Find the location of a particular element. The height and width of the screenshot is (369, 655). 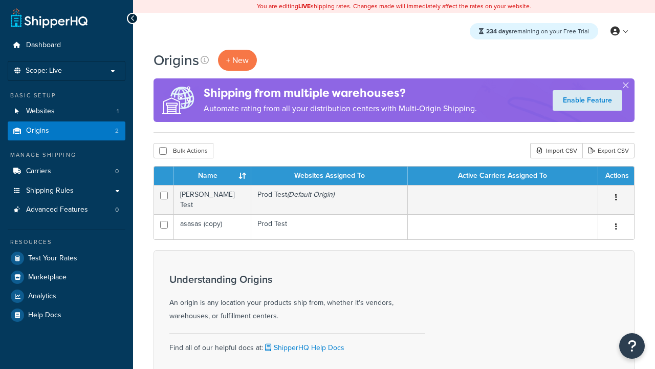

span: Shipping Rules is located at coordinates (50, 190).